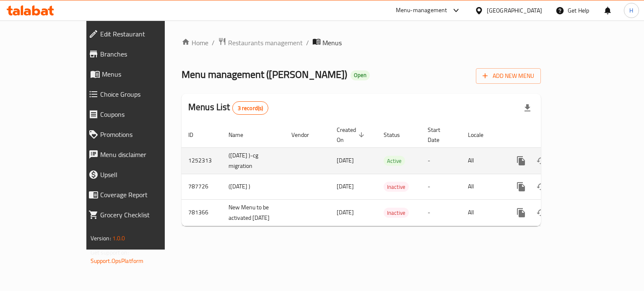 The height and width of the screenshot is (291, 644). I want to click on a: Branches, so click(138, 54).